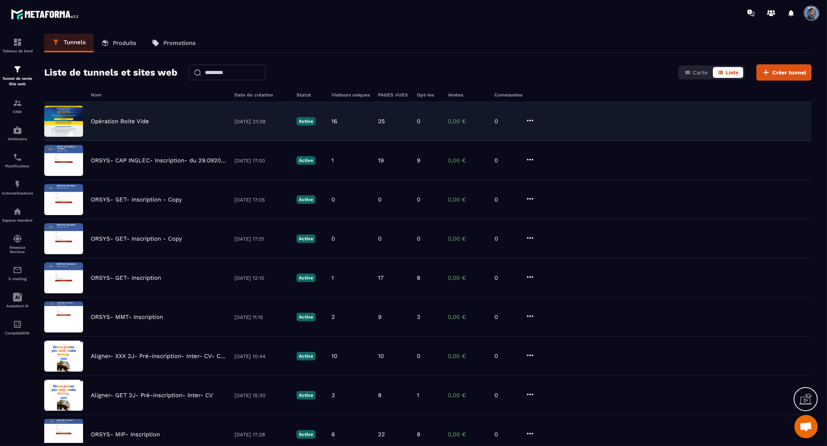 Image resolution: width=827 pixels, height=446 pixels. I want to click on p: Tunnels, so click(74, 42).